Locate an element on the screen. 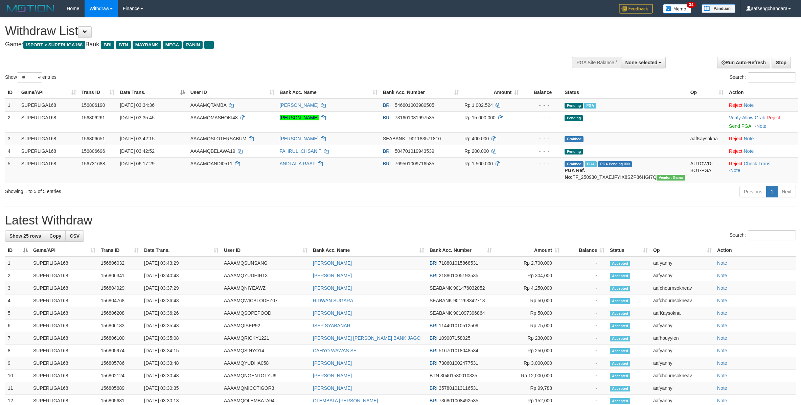 The height and width of the screenshot is (405, 801). td: TF_250930_TXAEJFYIX8SZP86HGI7Q is located at coordinates (625, 170).